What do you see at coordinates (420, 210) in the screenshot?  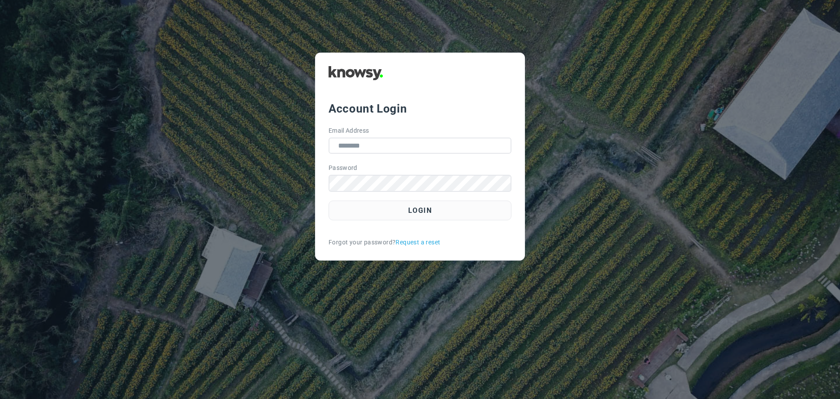 I see `button: Login` at bounding box center [420, 210].